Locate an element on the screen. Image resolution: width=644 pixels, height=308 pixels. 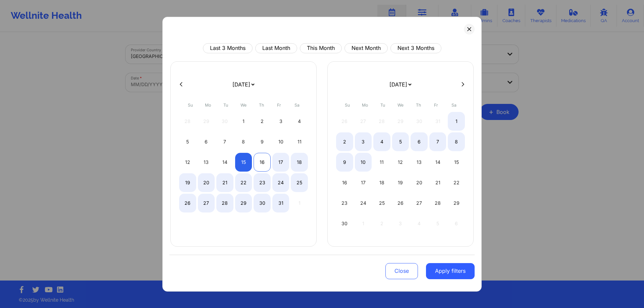
div: Tue Nov 25 2025 is located at coordinates (382, 203).